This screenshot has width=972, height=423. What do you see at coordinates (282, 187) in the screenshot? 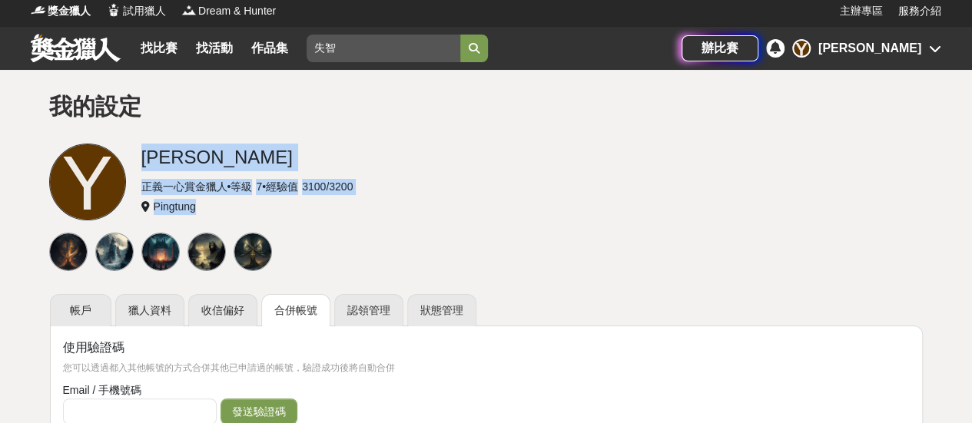
I see `span: 經驗值` at bounding box center [282, 187].